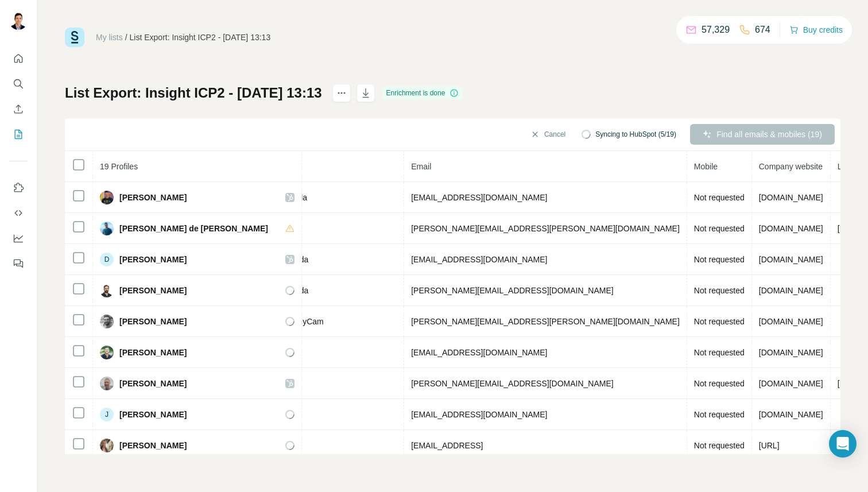  What do you see at coordinates (75, 37) in the screenshot?
I see `img: Surfe Logo` at bounding box center [75, 37].